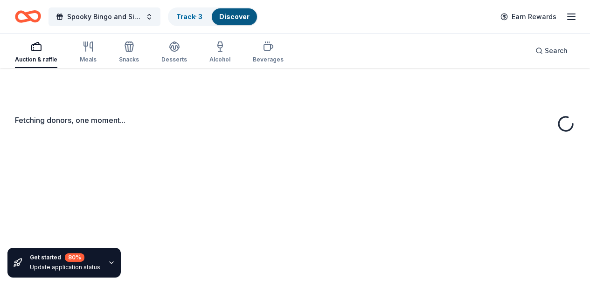 This screenshot has height=285, width=590. What do you see at coordinates (28, 16) in the screenshot?
I see `a: Home` at bounding box center [28, 16].